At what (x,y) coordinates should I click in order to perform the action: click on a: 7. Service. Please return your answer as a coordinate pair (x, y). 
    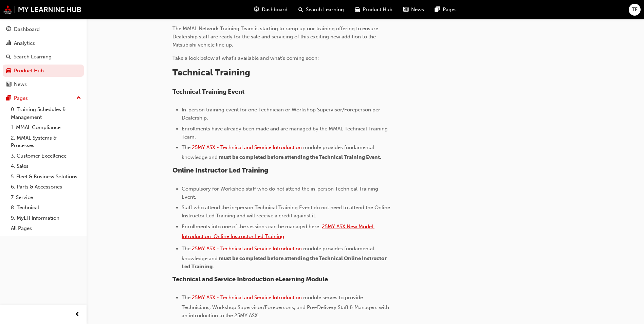
    Looking at the image, I should click on (46, 197).